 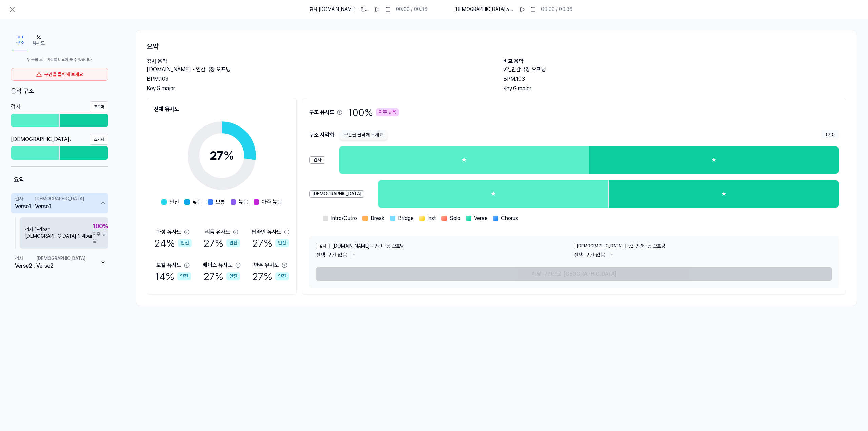 What do you see at coordinates (169, 265) in the screenshot?
I see `div: 보컬 유사도` at bounding box center [169, 265].